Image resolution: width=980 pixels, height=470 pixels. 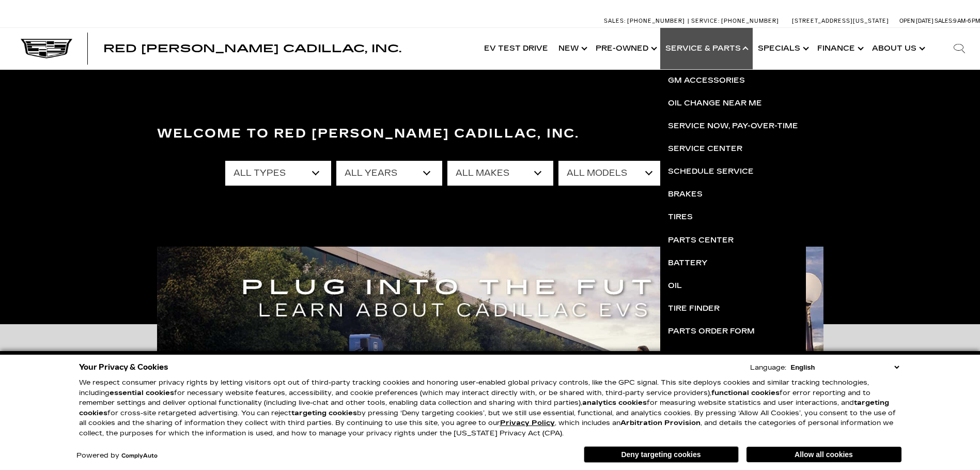 What do you see at coordinates (389, 173) in the screenshot?
I see `select: Filter by year` at bounding box center [389, 173].